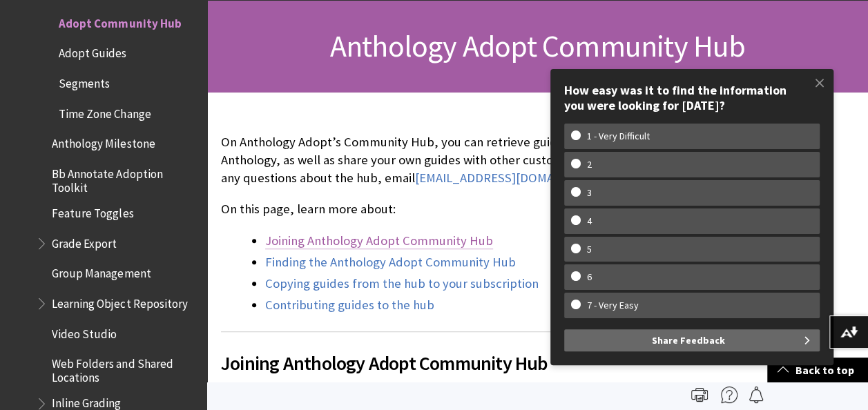 The image size is (868, 410). I want to click on w-span: 4, so click(589, 221).